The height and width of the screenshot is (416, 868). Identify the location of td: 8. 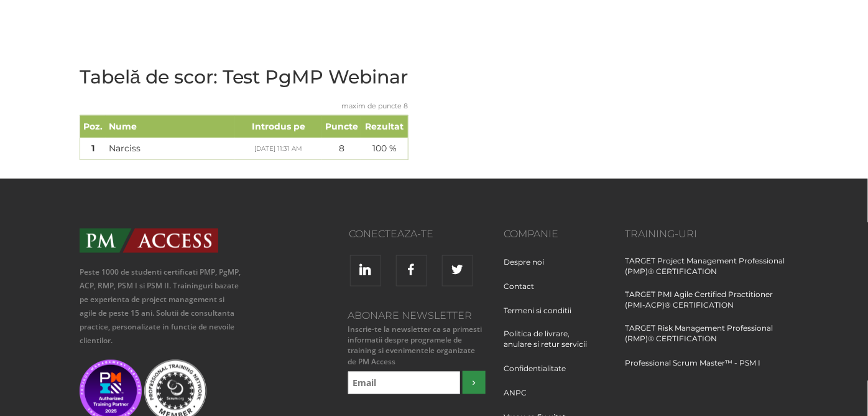
(341, 149).